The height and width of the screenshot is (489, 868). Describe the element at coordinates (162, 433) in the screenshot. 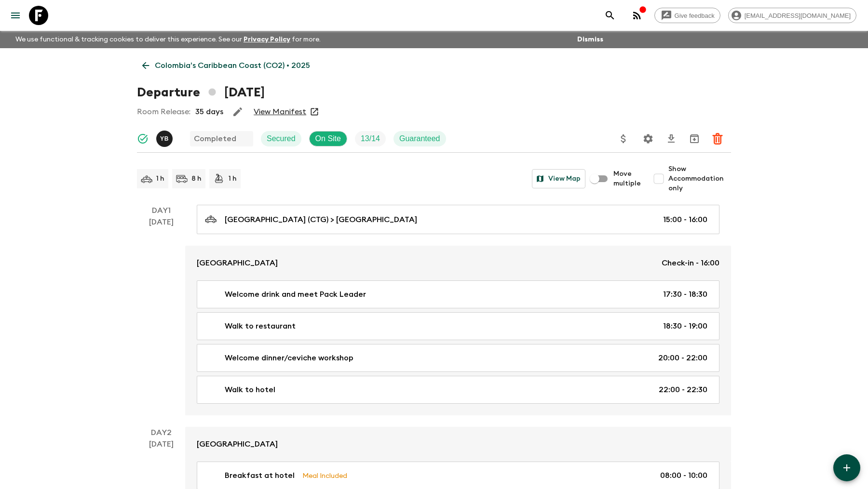

I see `p: Day 2` at that location.